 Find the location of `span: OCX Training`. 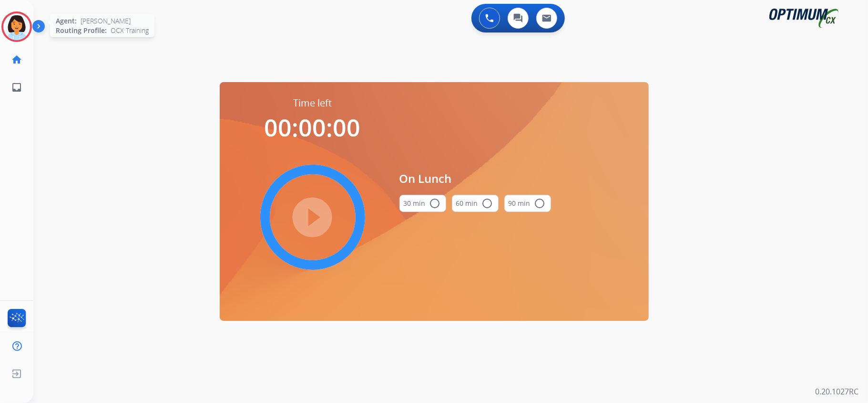

span: OCX Training is located at coordinates (130, 31).